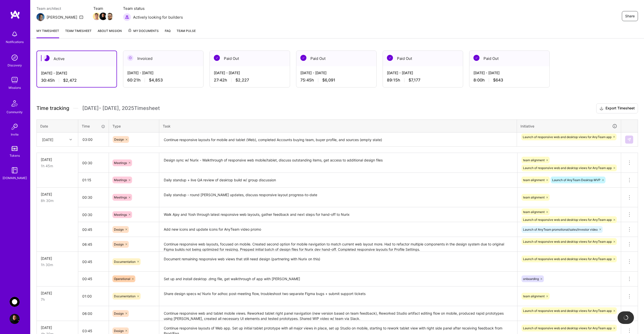 This screenshot has width=644, height=334. I want to click on textarea: Continue responsive web and tablet mobile views. Reworked tablet right panel navigation (new vers..., so click(338, 314).